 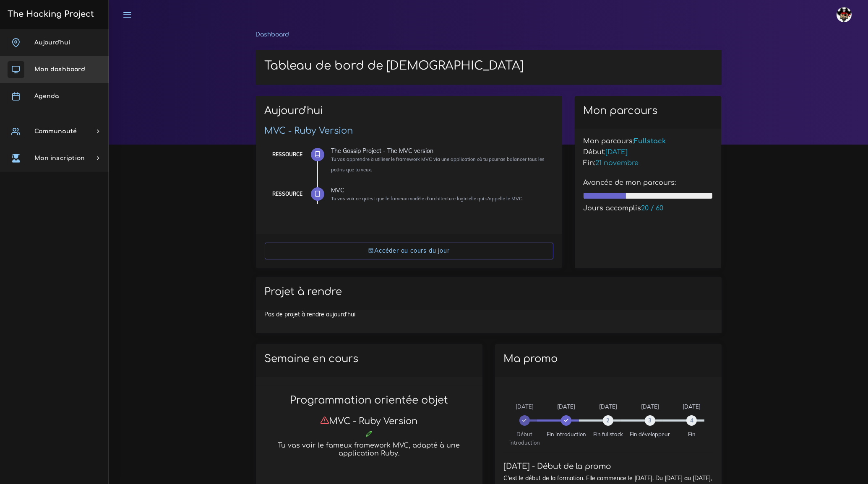 What do you see at coordinates (525, 420) in the screenshot?
I see `span: 0` at bounding box center [525, 420].